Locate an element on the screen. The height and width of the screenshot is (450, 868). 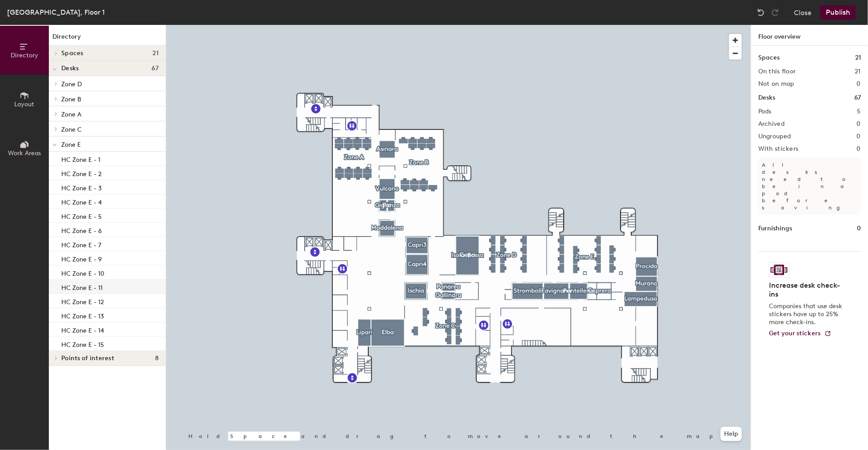
span: Zone C is located at coordinates (72, 129).